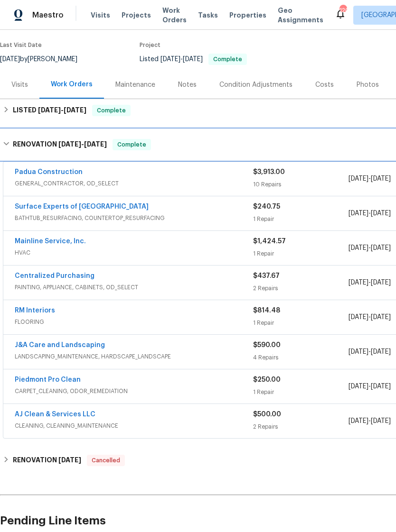 Image resolution: width=396 pixels, height=532 pixels. I want to click on span: Geo Assignments, so click(301, 15).